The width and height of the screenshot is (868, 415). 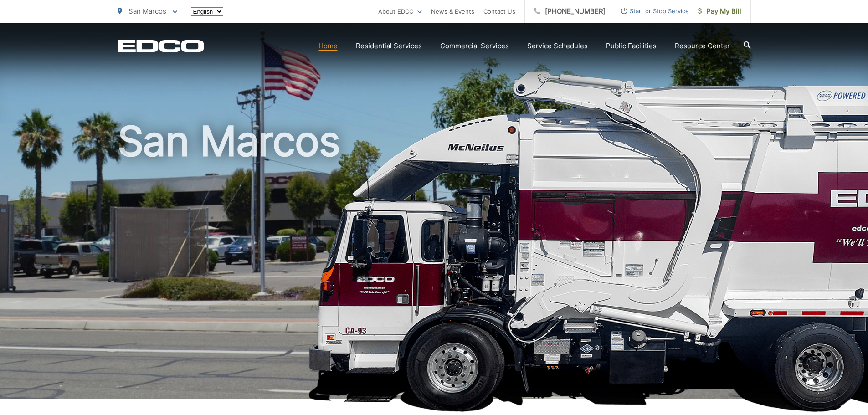 What do you see at coordinates (328, 46) in the screenshot?
I see `a: Home` at bounding box center [328, 46].